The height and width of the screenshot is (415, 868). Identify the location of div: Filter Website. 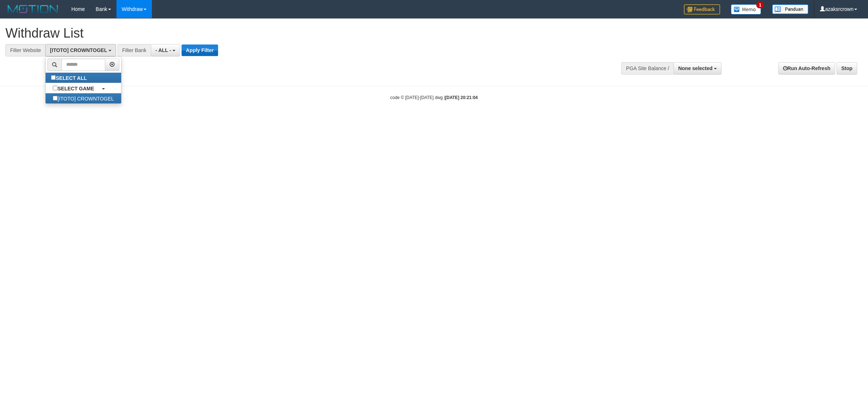
(25, 50).